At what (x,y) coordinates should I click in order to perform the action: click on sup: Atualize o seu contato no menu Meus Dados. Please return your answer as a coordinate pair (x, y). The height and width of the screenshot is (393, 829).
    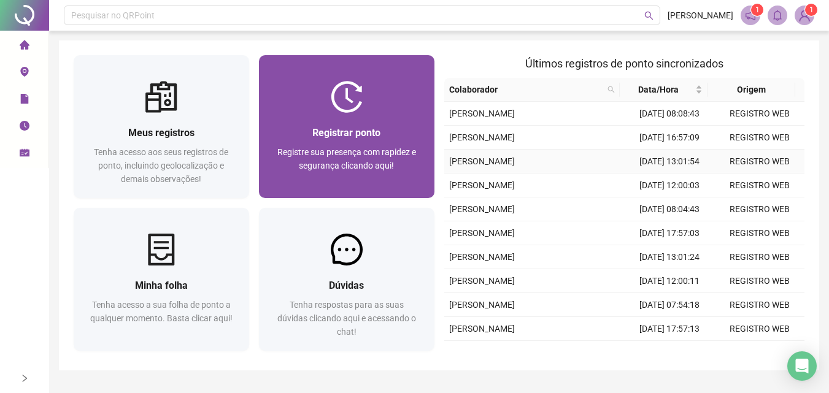
    Looking at the image, I should click on (812, 10).